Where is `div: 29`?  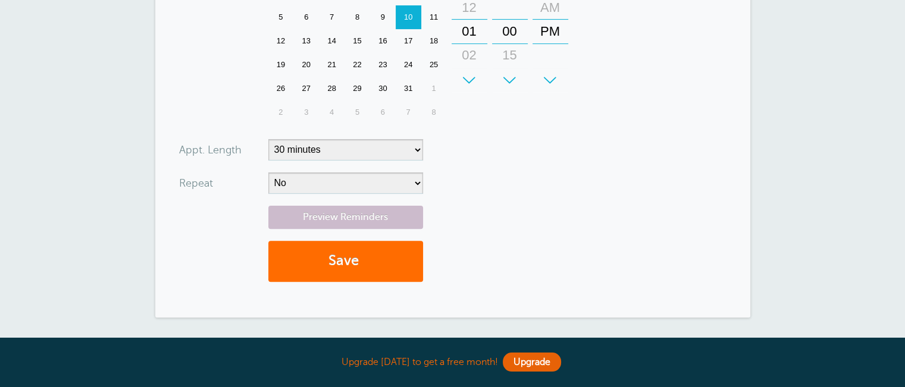
div: 29 is located at coordinates (357, 89).